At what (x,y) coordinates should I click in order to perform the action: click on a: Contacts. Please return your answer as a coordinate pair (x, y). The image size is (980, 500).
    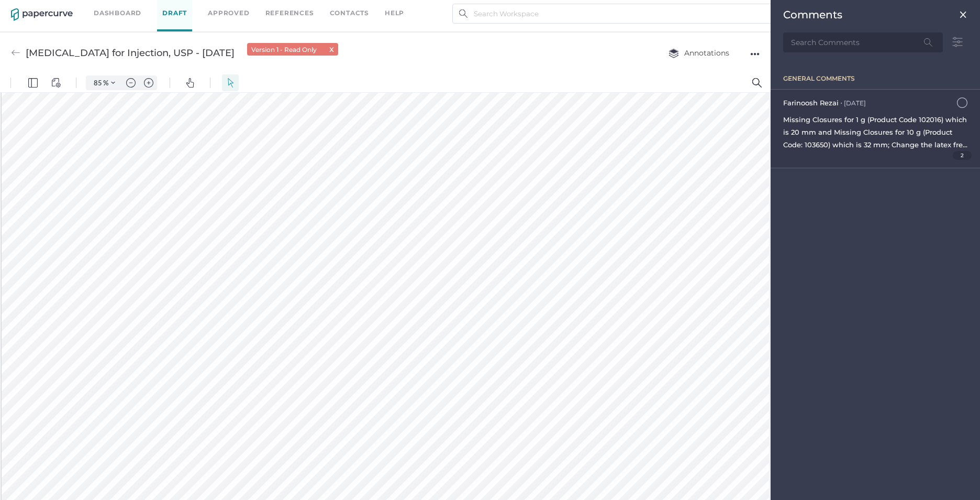
    Looking at the image, I should click on (350, 13).